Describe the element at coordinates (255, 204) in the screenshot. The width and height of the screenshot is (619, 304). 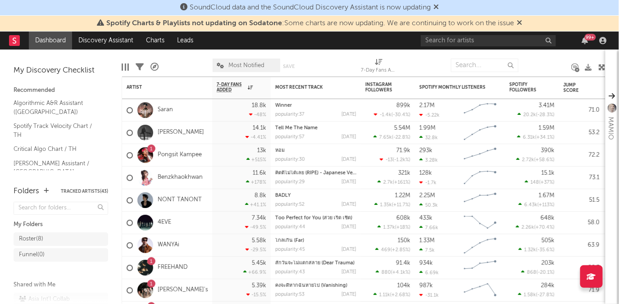
I see `div: +41.1 %` at that location.